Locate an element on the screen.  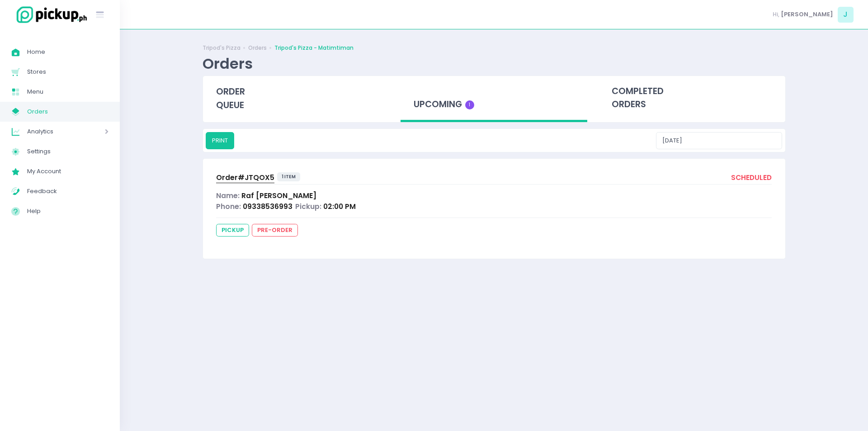
span: pre-order is located at coordinates (275, 230).